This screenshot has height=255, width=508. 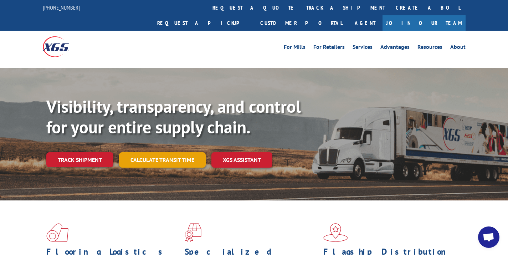 I want to click on a: Calculate transit time, so click(x=162, y=160).